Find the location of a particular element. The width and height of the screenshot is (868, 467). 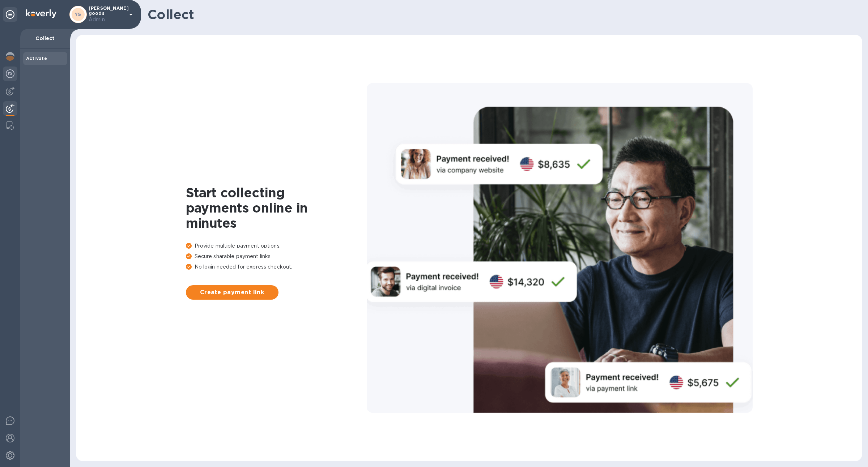

button: Create payment link is located at coordinates (232, 292).